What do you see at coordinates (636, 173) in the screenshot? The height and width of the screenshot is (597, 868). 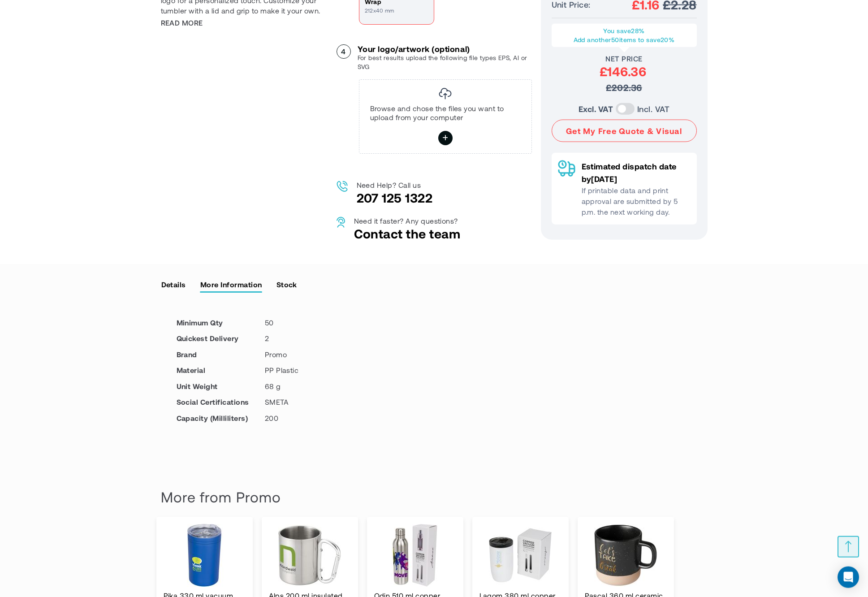 I see `p: Estimated dispatch date by` at bounding box center [636, 173].